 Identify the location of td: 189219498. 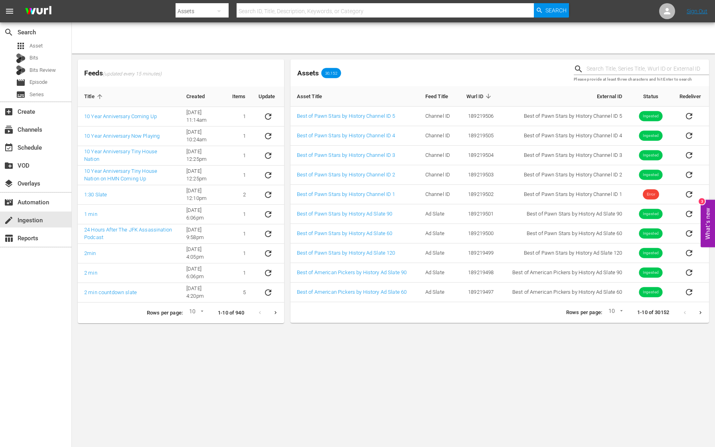
(480, 273).